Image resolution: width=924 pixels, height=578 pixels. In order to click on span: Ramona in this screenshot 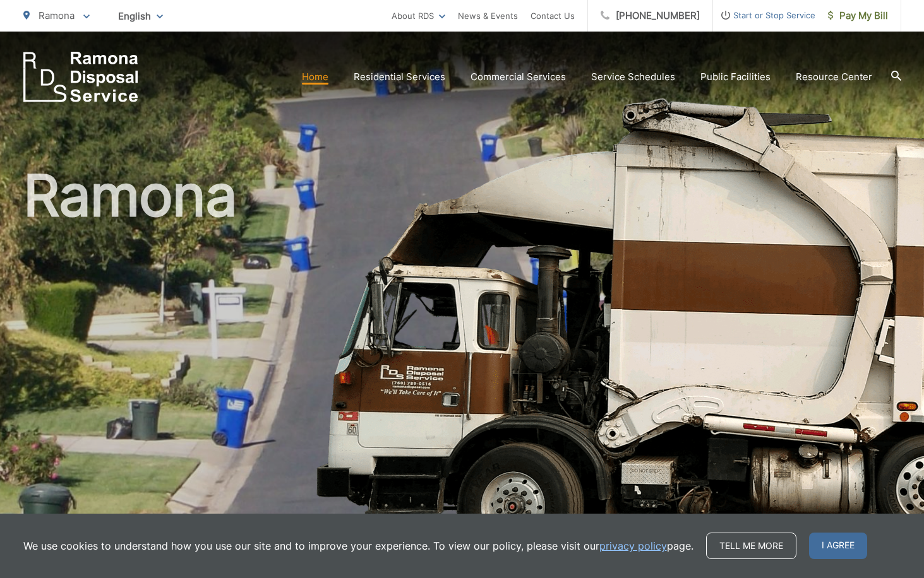, I will do `click(56, 15)`.